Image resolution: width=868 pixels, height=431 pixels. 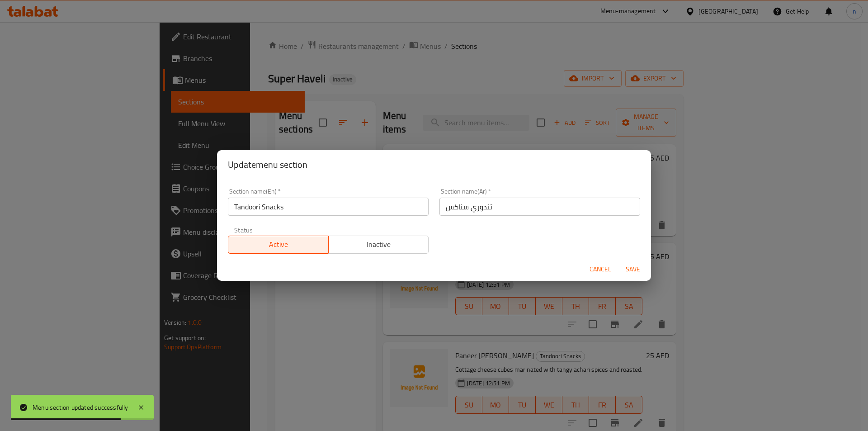 I want to click on span: Save, so click(x=633, y=269).